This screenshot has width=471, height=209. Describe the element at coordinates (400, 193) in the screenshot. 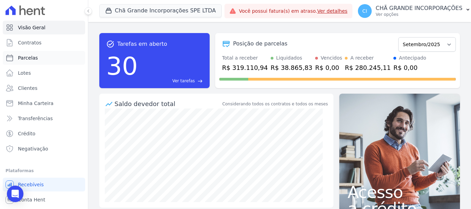

I see `span: Acesso` at that location.